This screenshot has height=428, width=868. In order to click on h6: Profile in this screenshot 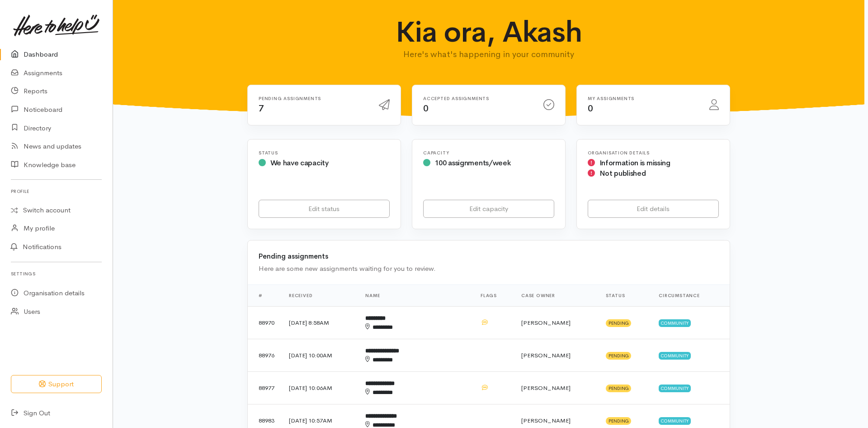, I will do `click(56, 191)`.